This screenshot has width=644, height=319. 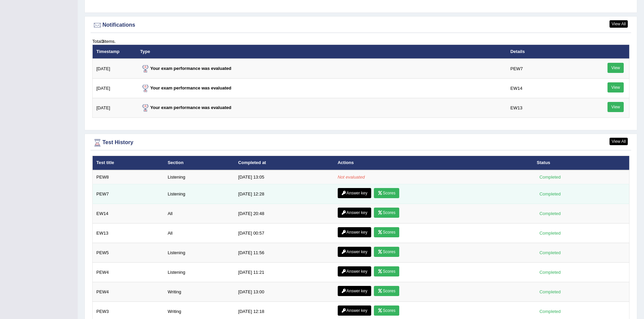 What do you see at coordinates (128, 163) in the screenshot?
I see `th: Test title` at bounding box center [128, 163].